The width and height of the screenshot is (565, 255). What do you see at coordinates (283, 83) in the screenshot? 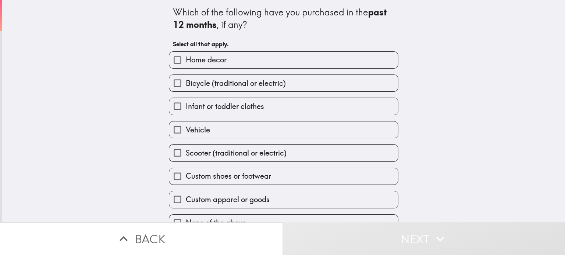
I see `button: Bicycle (traditional or electric)` at bounding box center [283, 83].